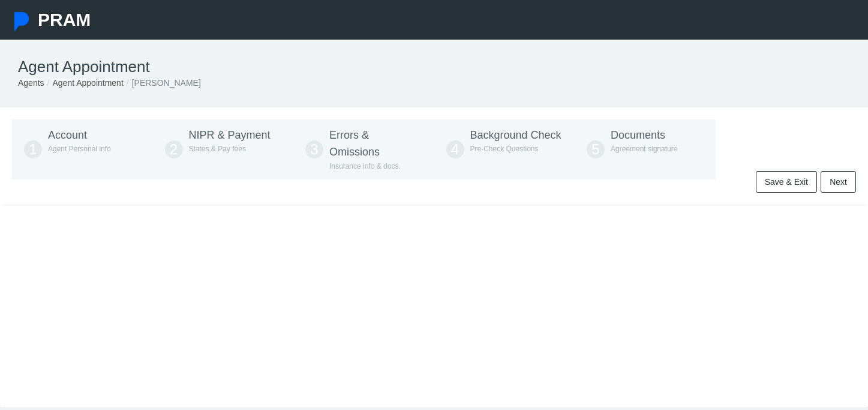 The height and width of the screenshot is (410, 868). I want to click on a: Next, so click(838, 182).